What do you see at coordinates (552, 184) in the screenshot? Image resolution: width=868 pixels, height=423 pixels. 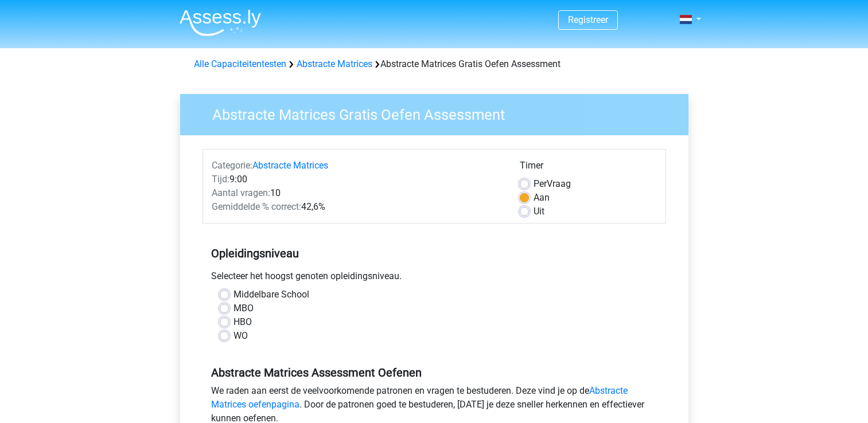 I see `label: Vraag` at bounding box center [552, 184].